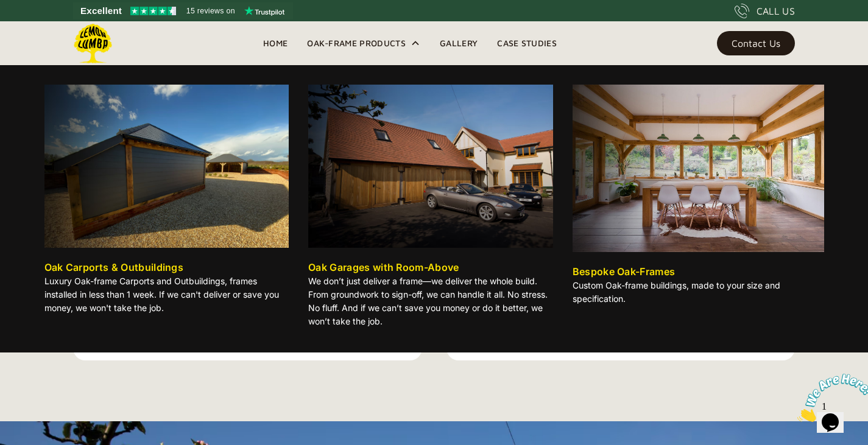 This screenshot has height=445, width=868. What do you see at coordinates (431, 302) in the screenshot?
I see `p: We don’t just deliver a frame—we deliver the whole build. From groundwork to sign-off, we can han...` at bounding box center [431, 302].